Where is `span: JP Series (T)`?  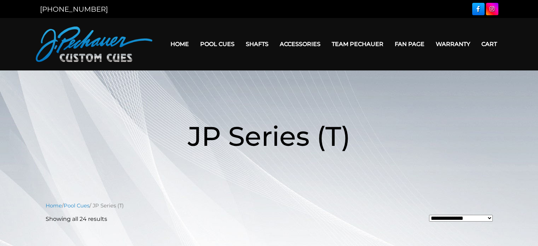 span: JP Series (T) is located at coordinates (269, 136).